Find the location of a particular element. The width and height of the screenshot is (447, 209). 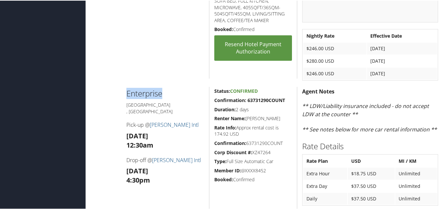

h5: @XXXX8452 is located at coordinates (253, 170).